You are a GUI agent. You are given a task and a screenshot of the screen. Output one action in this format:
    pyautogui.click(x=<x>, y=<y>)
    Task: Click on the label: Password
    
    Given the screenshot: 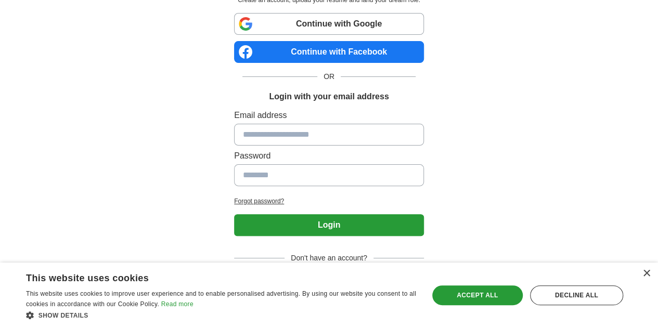 What is the action you would take?
    pyautogui.click(x=329, y=156)
    